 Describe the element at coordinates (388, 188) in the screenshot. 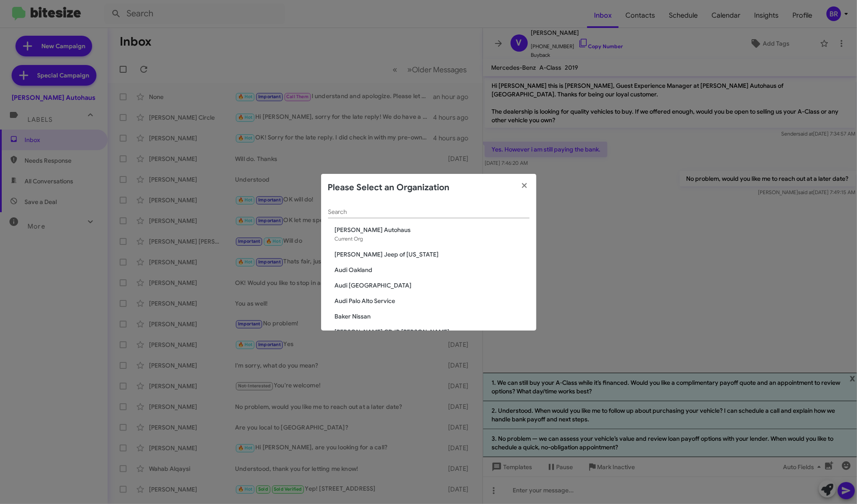

I see `h2: Please Select an Organization` at that location.